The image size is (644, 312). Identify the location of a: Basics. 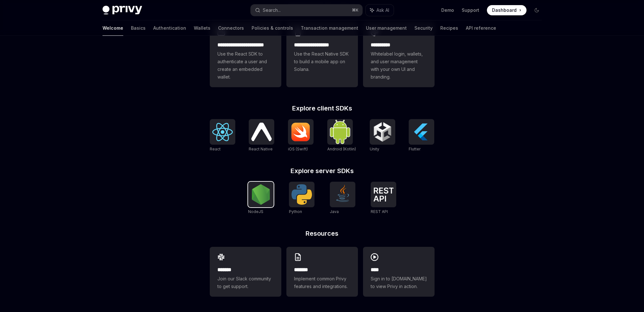
(138, 28).